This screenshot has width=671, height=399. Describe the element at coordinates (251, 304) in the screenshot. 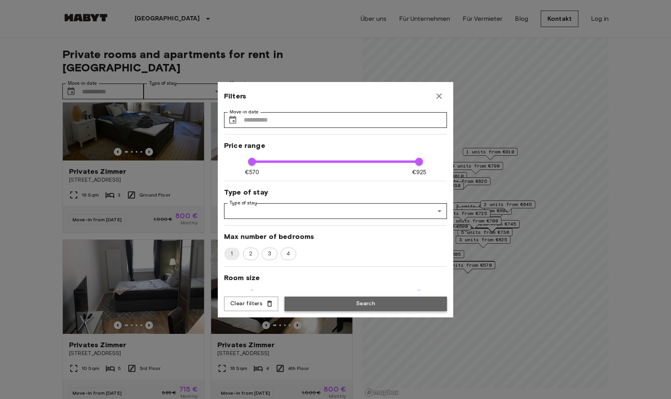

I see `button: Clear filters` at that location.